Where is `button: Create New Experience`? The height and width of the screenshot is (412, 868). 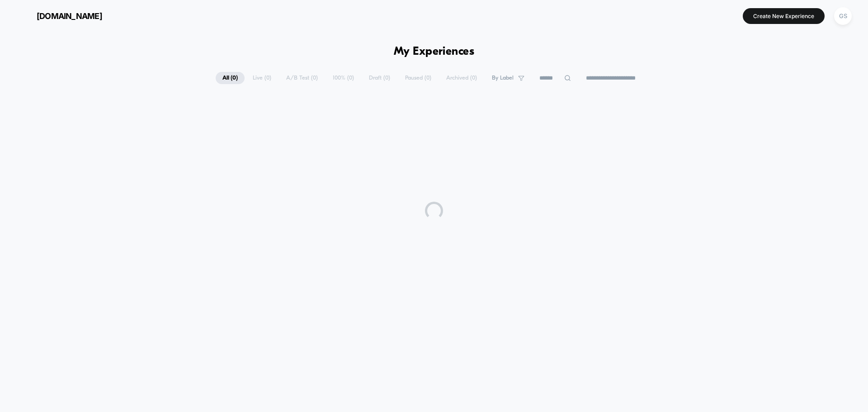
button: Create New Experience is located at coordinates (783, 16).